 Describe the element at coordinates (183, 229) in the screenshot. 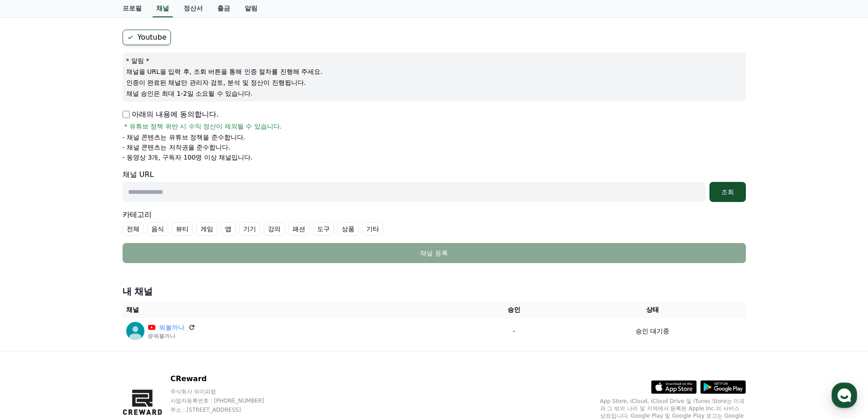

I see `label: 뷰티` at that location.